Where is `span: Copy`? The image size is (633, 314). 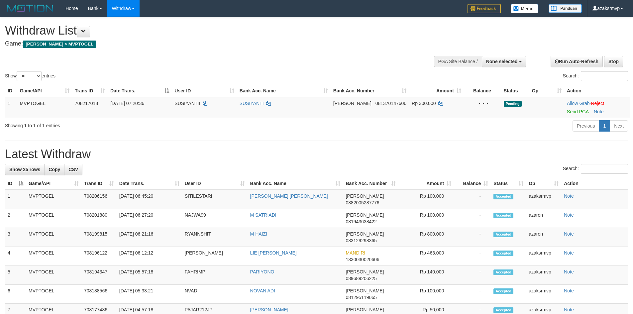
span: Copy is located at coordinates (54, 169).